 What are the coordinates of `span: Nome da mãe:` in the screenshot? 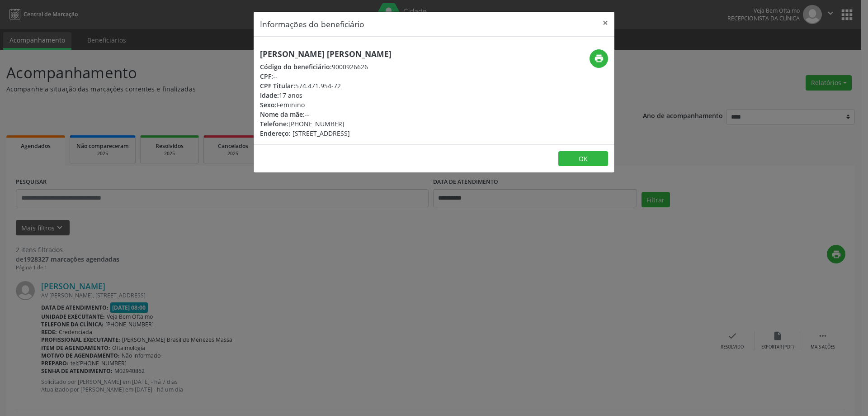 It's located at (282, 114).